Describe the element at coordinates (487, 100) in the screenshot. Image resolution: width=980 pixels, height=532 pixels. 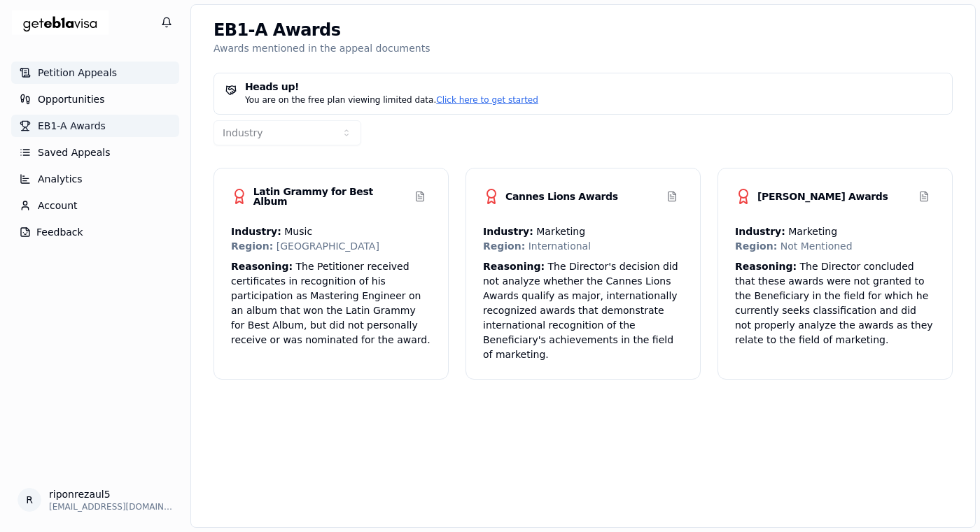
I see `a: Click here to get started` at that location.